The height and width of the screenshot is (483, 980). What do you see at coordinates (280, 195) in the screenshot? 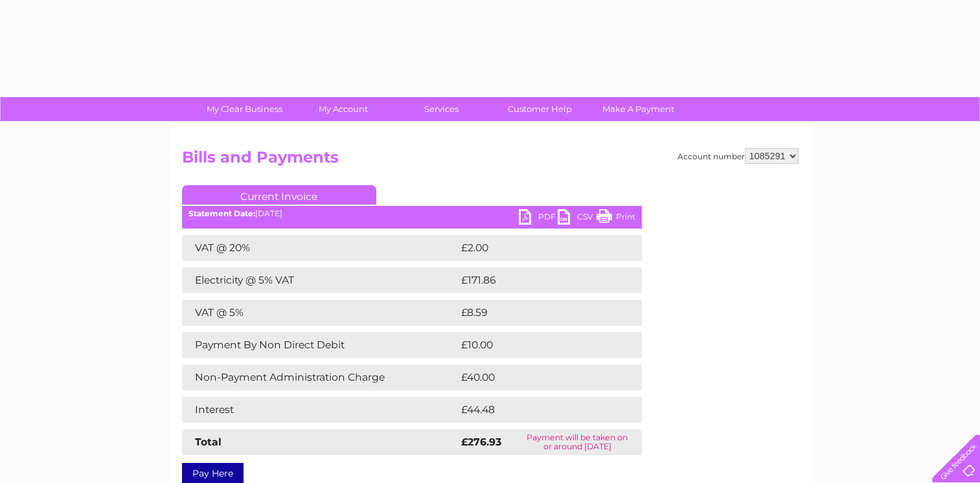
I see `a: Current Invoice` at bounding box center [280, 195].